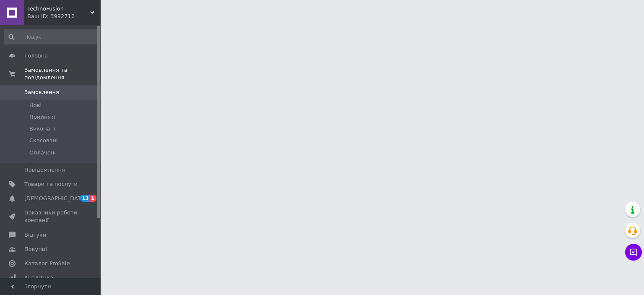 The image size is (644, 295). Describe the element at coordinates (41, 93) in the screenshot. I see `span: Замовлення` at that location.